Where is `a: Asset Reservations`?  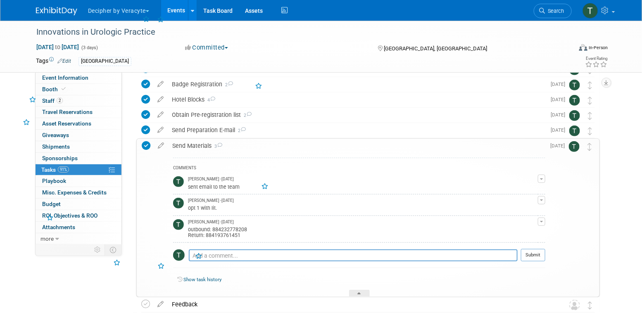
a: Asset Reservations is located at coordinates (78, 124).